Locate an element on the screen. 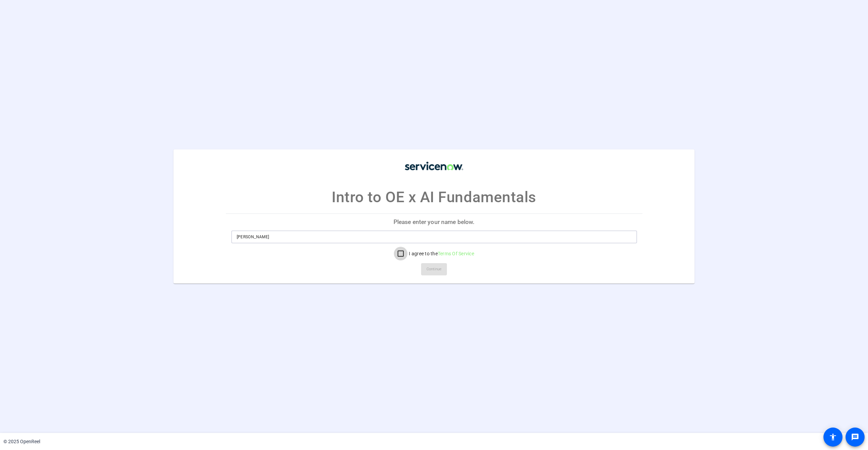 This screenshot has height=450, width=868. img: company-logo is located at coordinates (434, 166).